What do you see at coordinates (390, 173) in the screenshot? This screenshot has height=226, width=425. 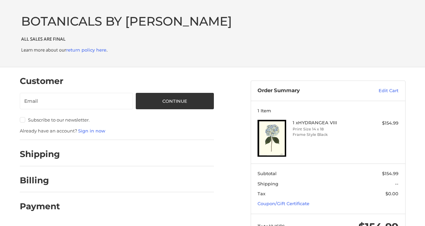 I see `span: $154.99` at bounding box center [390, 173].